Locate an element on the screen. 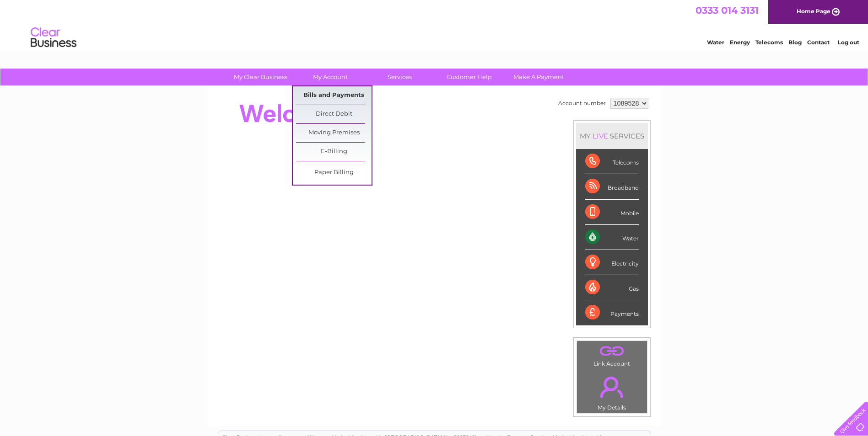 This screenshot has height=436, width=868. div: Gas is located at coordinates (612, 287).